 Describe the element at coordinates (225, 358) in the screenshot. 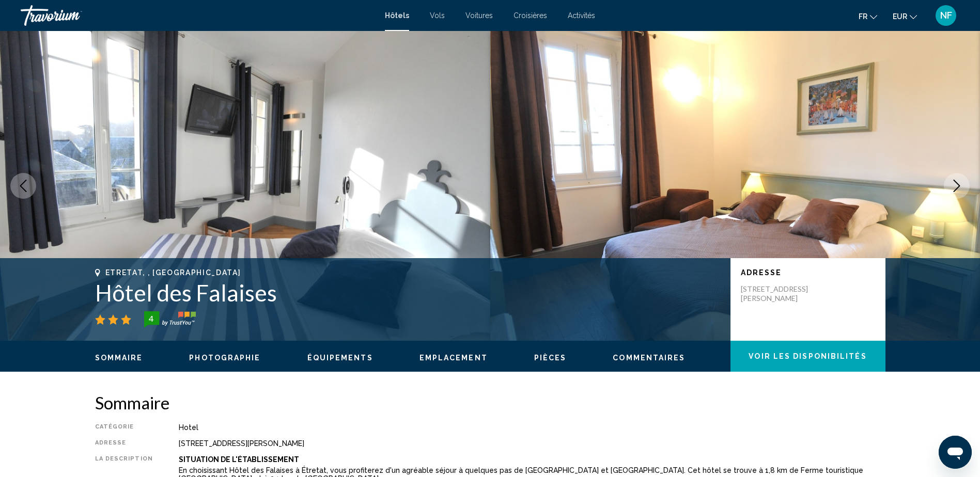

I see `span: Photographie` at that location.